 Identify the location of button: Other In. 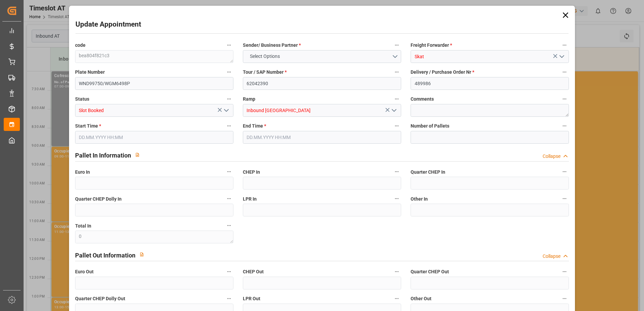
(565, 199).